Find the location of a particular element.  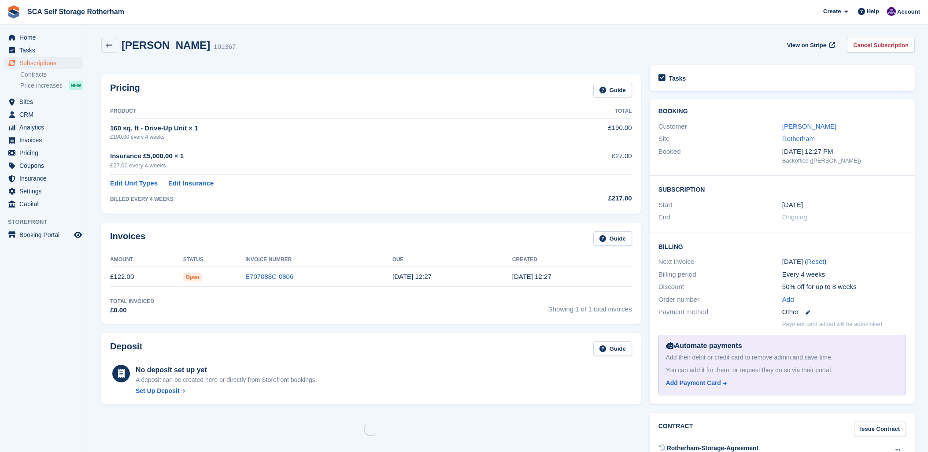

span: Subscriptions is located at coordinates (46, 63).